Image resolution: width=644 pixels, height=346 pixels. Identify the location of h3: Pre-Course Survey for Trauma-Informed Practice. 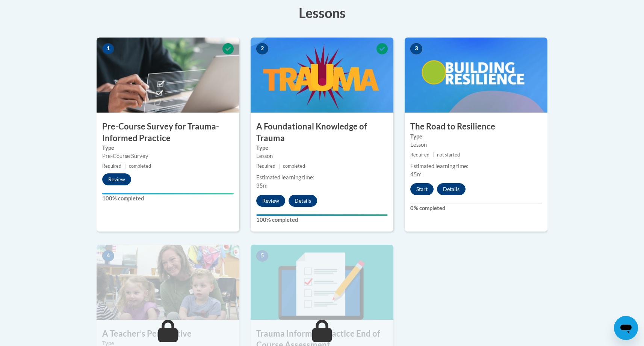
(168, 132).